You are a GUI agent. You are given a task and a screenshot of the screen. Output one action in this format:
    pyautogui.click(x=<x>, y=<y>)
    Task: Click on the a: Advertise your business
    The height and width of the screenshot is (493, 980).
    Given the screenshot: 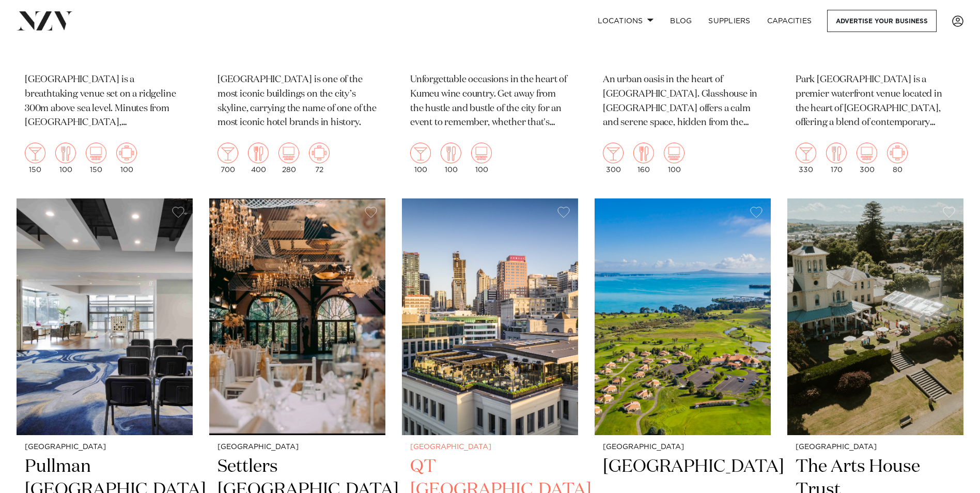 What is the action you would take?
    pyautogui.click(x=882, y=20)
    